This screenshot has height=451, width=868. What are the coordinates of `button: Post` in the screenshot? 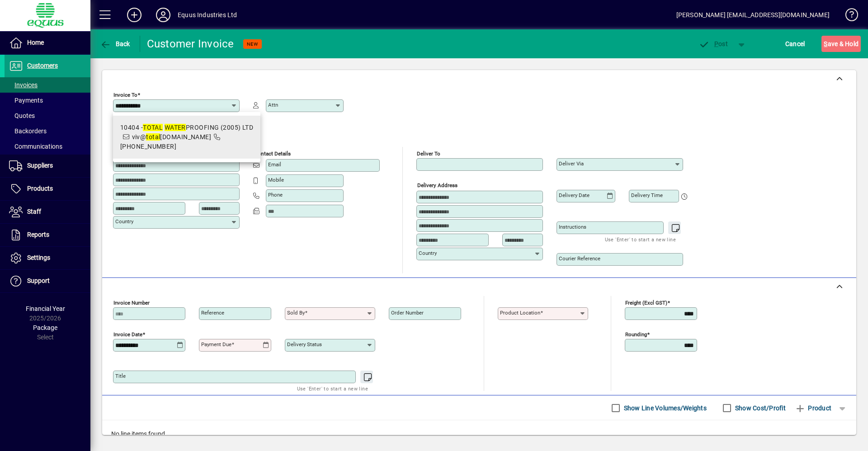 It's located at (713, 44).